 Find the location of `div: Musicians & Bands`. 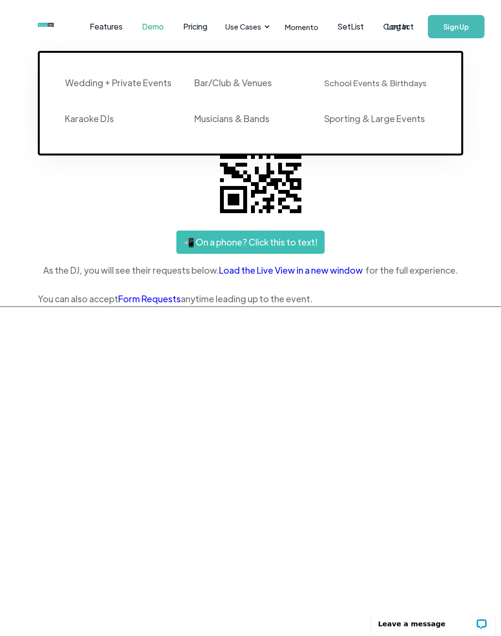

div: Musicians & Bands is located at coordinates (232, 119).